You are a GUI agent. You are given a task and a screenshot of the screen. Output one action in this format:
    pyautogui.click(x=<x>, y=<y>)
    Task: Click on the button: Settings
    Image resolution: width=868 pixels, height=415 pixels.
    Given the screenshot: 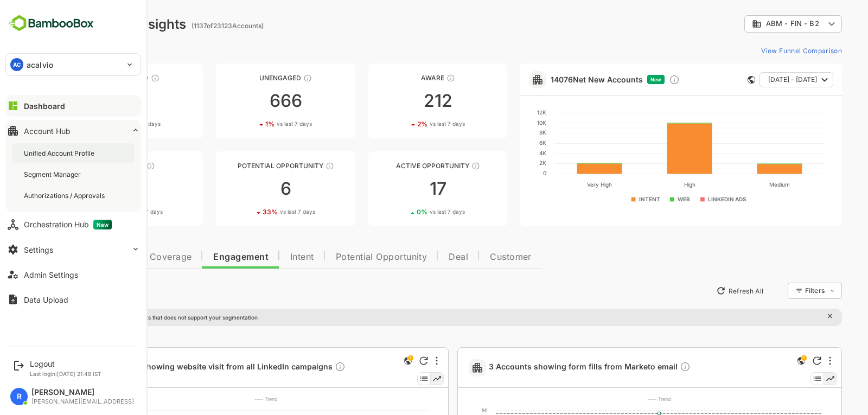 What is the action you would take?
    pyautogui.click(x=73, y=250)
    